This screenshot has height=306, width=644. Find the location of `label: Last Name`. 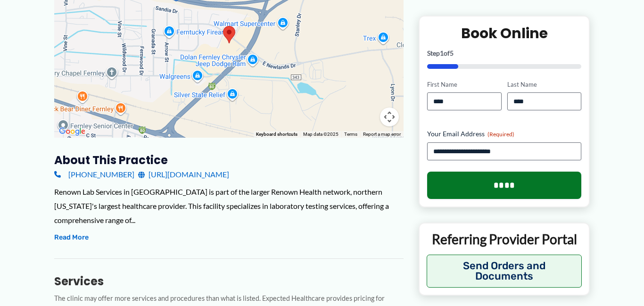

label: Last Name is located at coordinates (544, 84).